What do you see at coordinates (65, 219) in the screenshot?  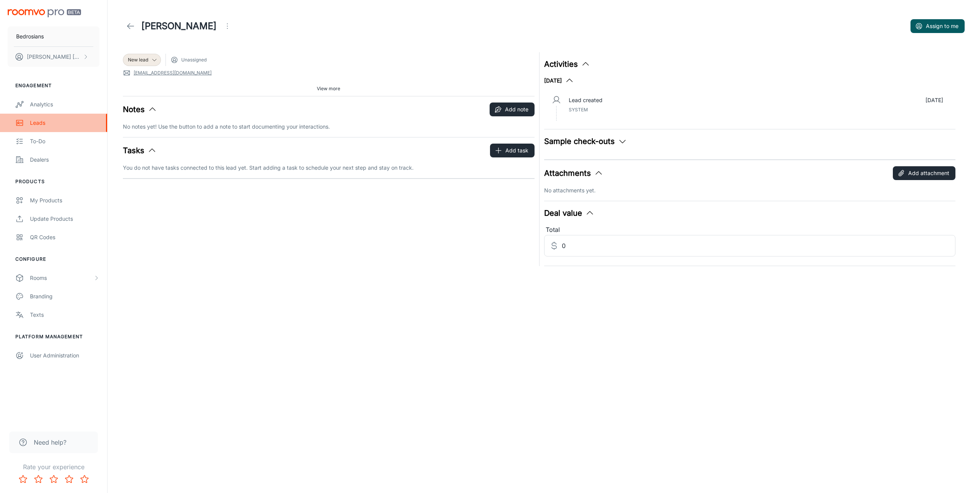 I see `div: Update Products` at bounding box center [65, 219].